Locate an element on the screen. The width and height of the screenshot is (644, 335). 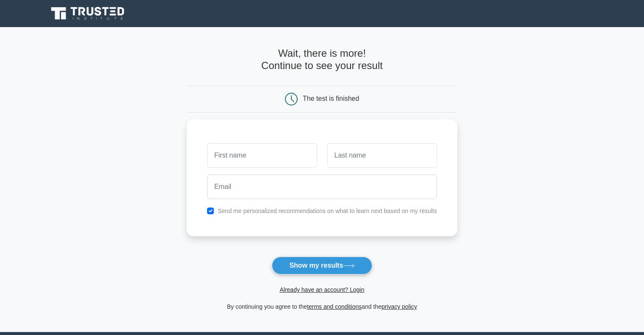
a: privacy policy is located at coordinates (400, 307).